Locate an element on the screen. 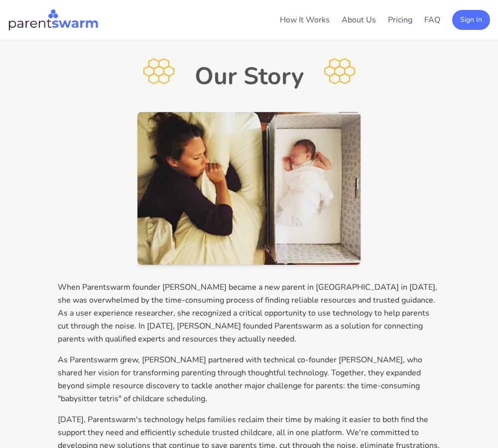 The width and height of the screenshot is (498, 448). h1: Our Story is located at coordinates (249, 76).